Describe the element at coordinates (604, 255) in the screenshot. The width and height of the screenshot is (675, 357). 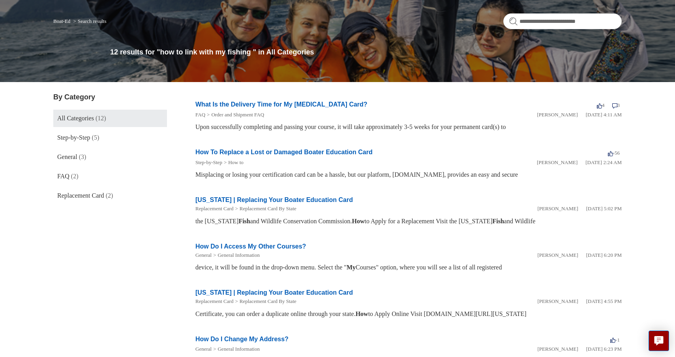
I see `time: 01/05/2024, 18:20` at that location.